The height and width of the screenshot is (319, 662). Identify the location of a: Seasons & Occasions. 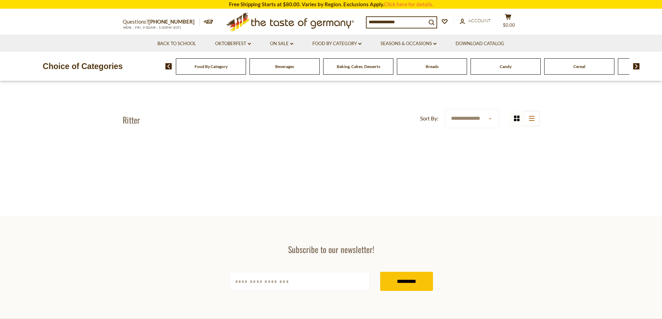
(408, 44).